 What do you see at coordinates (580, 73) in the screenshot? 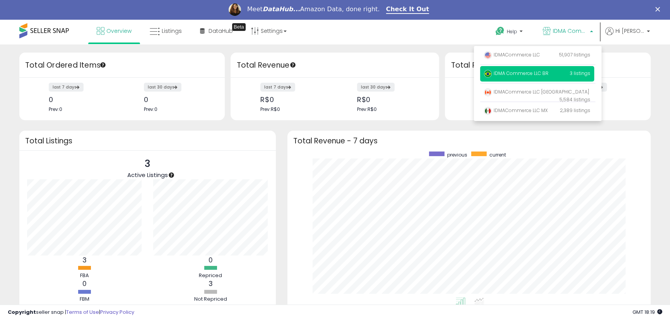
I see `span: 3 listings` at bounding box center [580, 73].